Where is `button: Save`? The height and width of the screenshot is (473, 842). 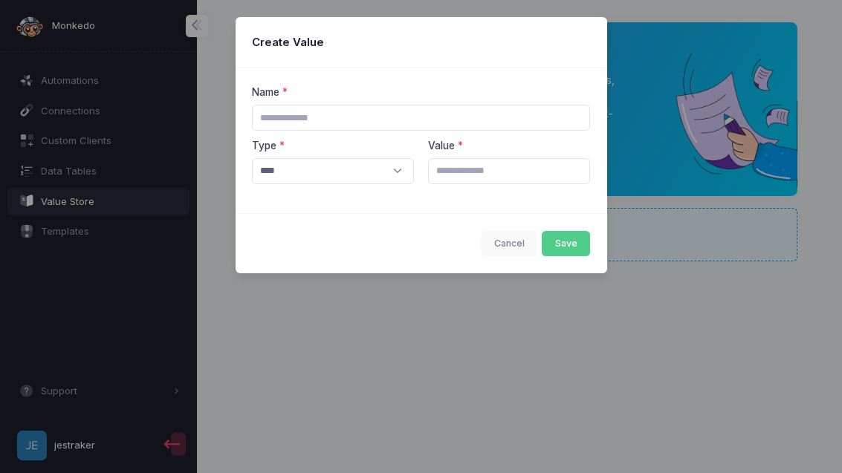 button: Save is located at coordinates (565, 244).